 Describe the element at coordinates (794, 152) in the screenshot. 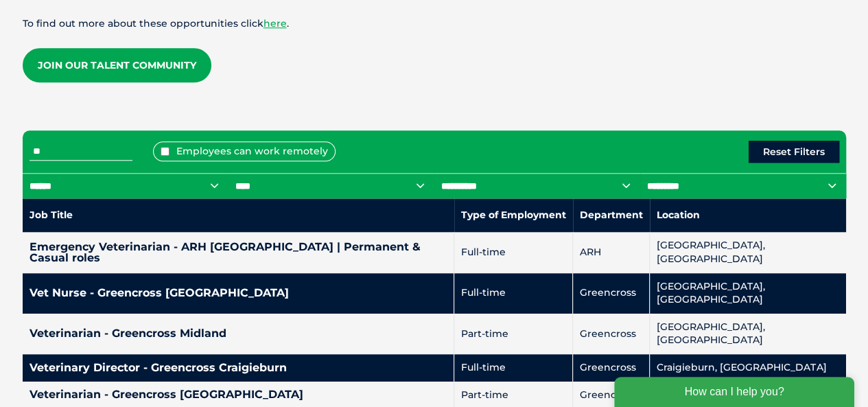

I see `button: Reset Filters` at that location.